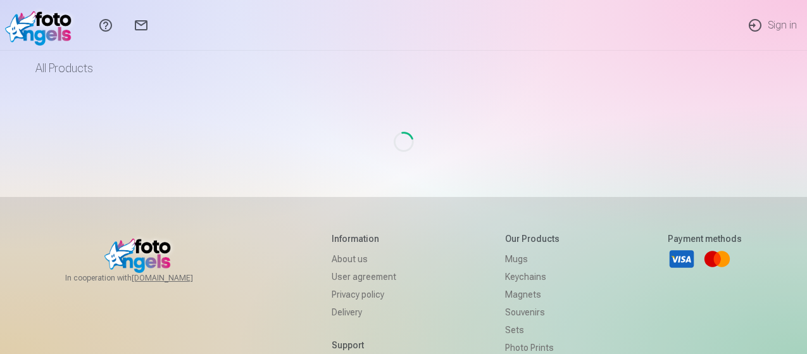 This screenshot has width=807, height=354. What do you see at coordinates (364, 276) in the screenshot?
I see `a: User agreement` at bounding box center [364, 276].